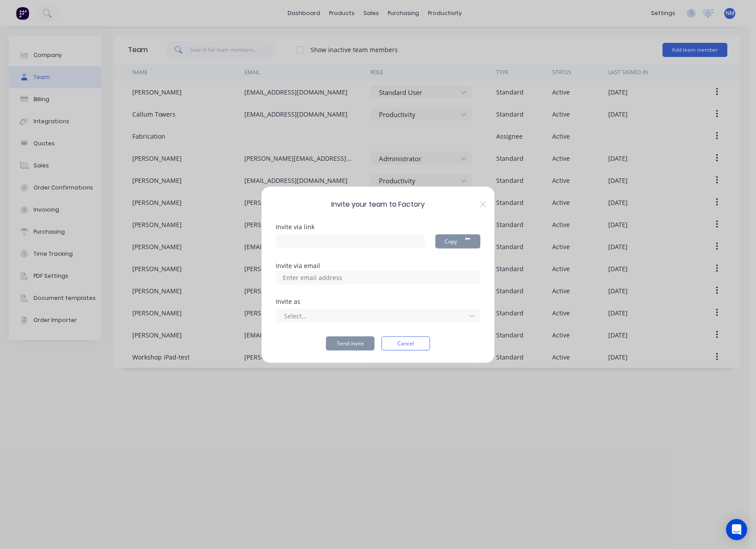 This screenshot has height=549, width=756. I want to click on span: Invite your team to Factory, so click(378, 204).